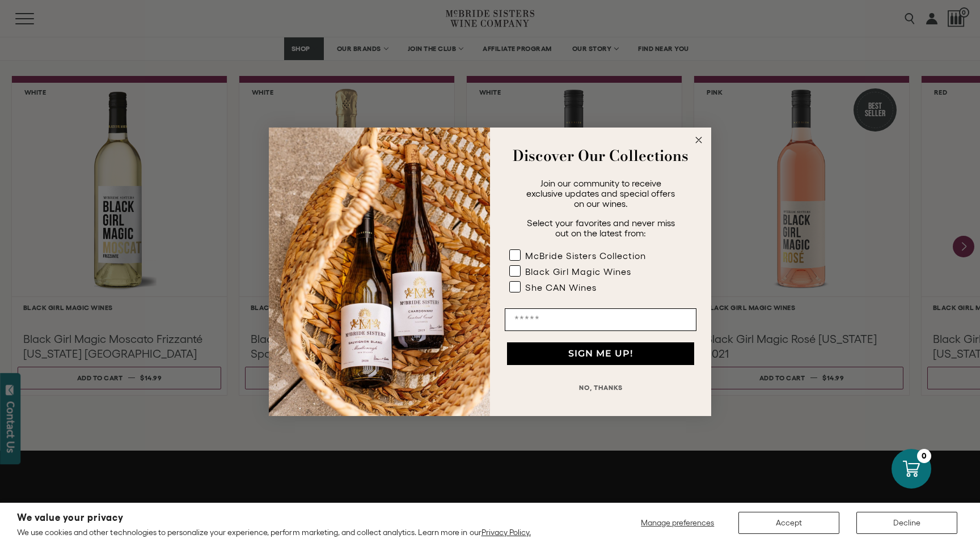  What do you see at coordinates (601, 155) in the screenshot?
I see `strong: Discover Our Collections` at bounding box center [601, 155].